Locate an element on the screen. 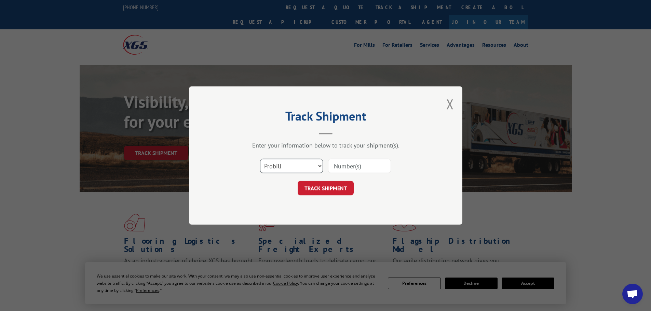  input: Number(s) is located at coordinates (360, 166).